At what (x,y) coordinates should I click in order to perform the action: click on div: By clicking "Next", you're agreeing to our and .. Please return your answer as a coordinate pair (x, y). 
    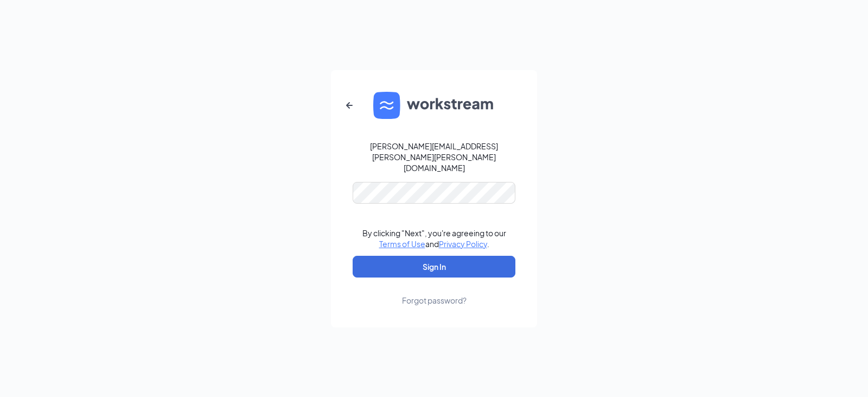
    Looking at the image, I should click on (434, 239).